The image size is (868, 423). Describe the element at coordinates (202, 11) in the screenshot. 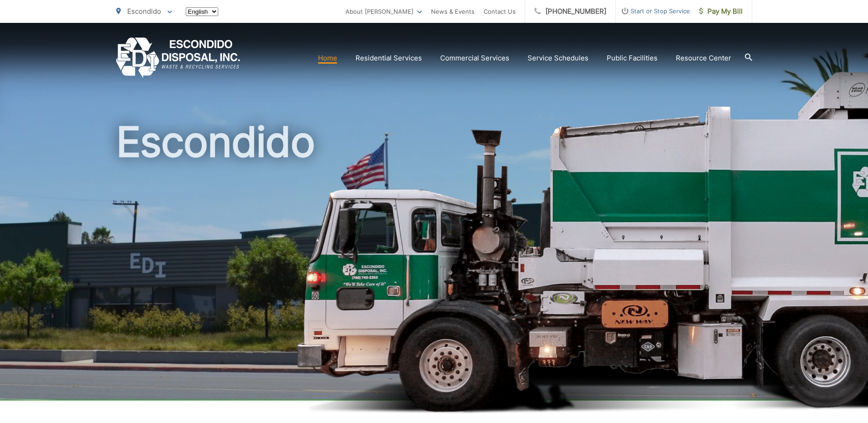

I see `select: Select a language` at that location.